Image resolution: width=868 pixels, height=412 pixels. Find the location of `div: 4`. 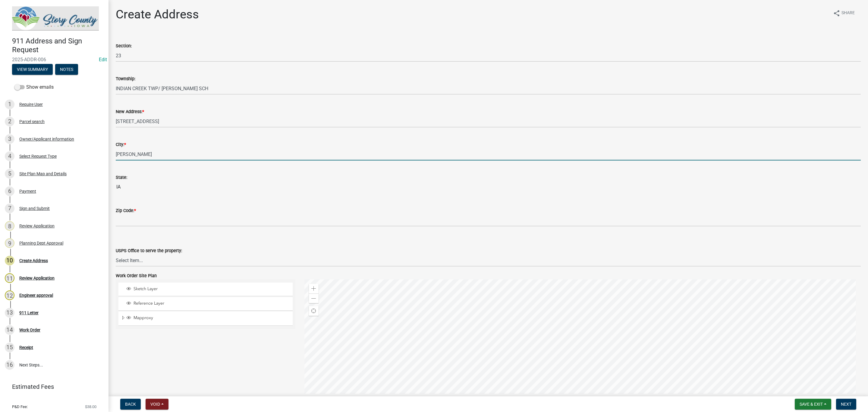

div: 4 is located at coordinates (10, 156).